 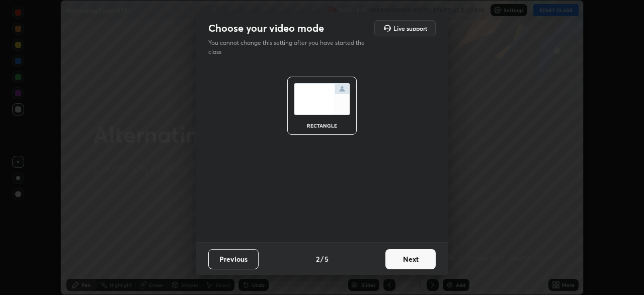 What do you see at coordinates (410, 28) in the screenshot?
I see `h5: Live support` at bounding box center [410, 28].